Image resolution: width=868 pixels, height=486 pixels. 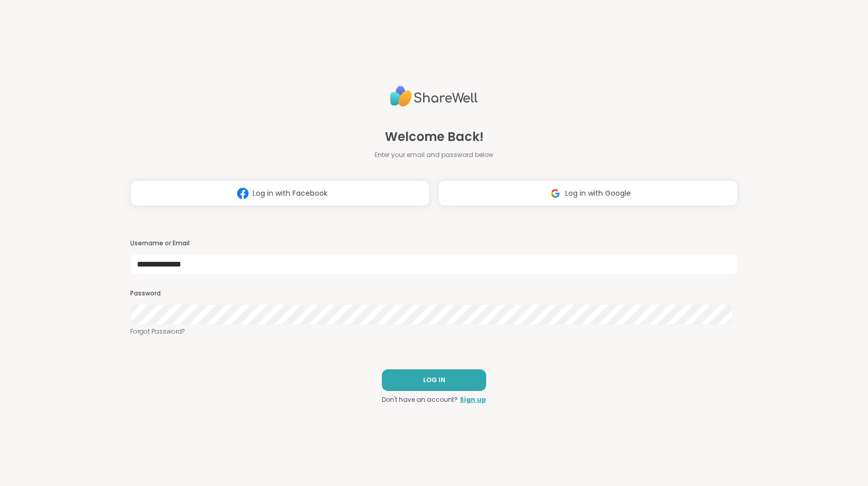 I want to click on a: Forgot Password?, so click(x=434, y=331).